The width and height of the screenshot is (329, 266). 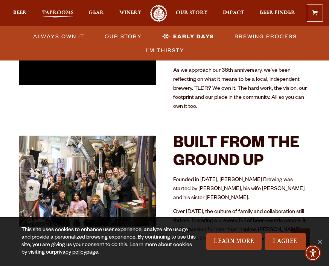 What do you see at coordinates (58, 13) in the screenshot?
I see `span: Taprooms` at bounding box center [58, 13].